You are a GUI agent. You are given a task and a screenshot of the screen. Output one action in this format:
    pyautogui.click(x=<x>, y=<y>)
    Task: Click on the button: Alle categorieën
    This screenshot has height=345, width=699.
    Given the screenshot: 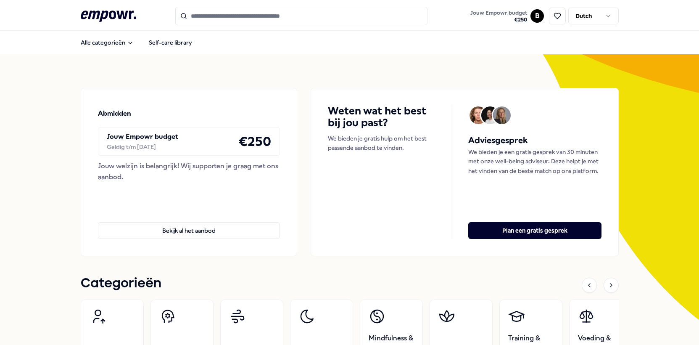 What is the action you would take?
    pyautogui.click(x=107, y=42)
    